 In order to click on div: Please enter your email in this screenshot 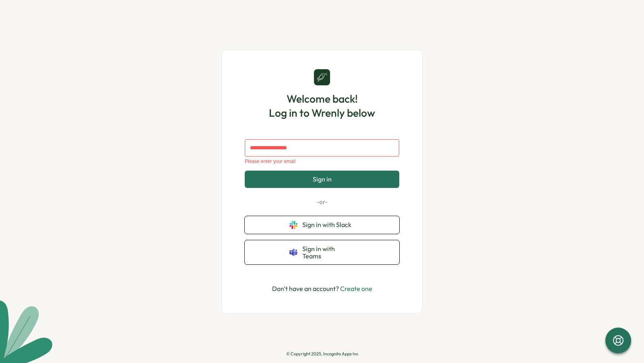, I will do `click(322, 162)`.